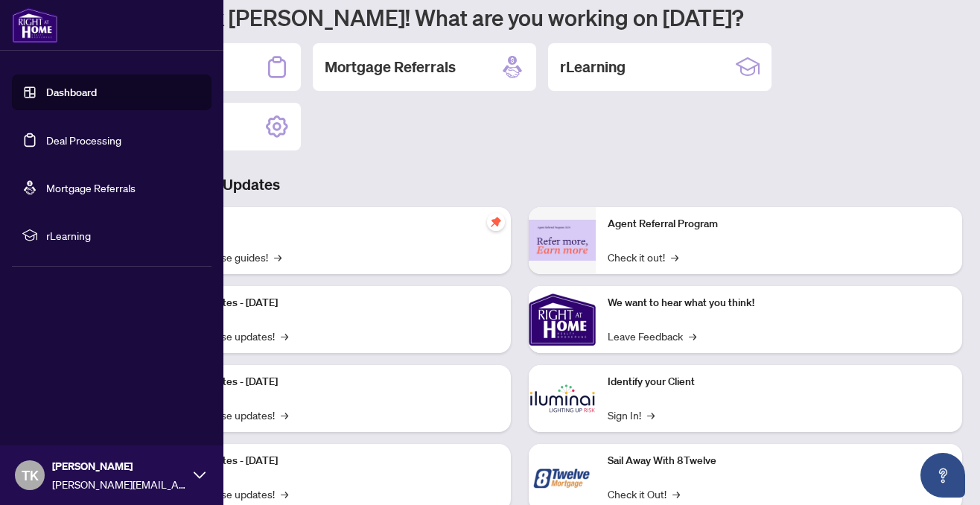  Describe the element at coordinates (643, 494) in the screenshot. I see `a: Check it Out!→` at that location.